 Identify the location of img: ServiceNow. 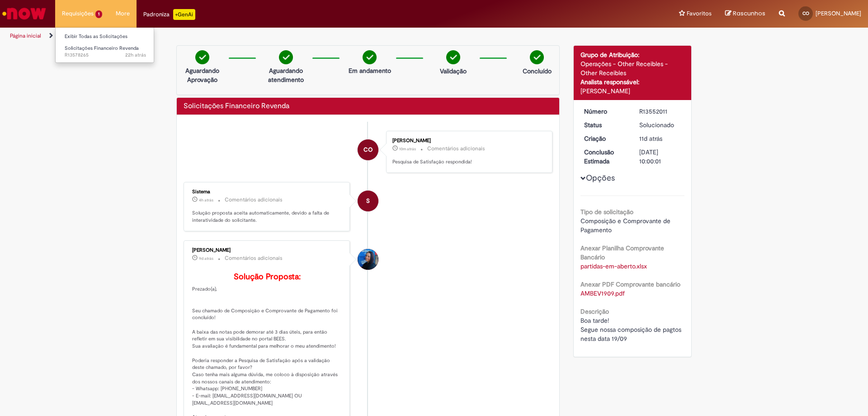
(24, 14).